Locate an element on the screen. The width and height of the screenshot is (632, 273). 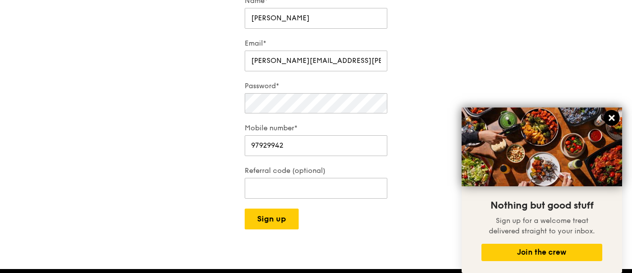
button: Join the crew is located at coordinates (542, 252).